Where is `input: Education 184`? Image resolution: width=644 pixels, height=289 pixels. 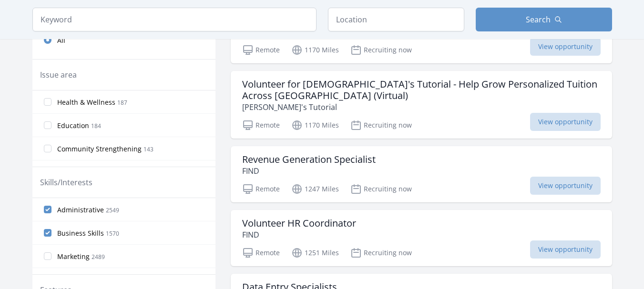
input: Education 184 is located at coordinates (48, 125).